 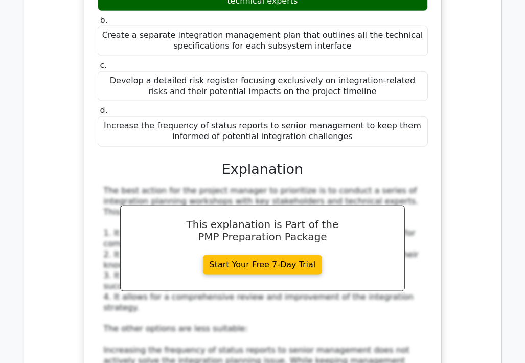 What do you see at coordinates (104, 20) in the screenshot?
I see `span: b.` at bounding box center [104, 20].